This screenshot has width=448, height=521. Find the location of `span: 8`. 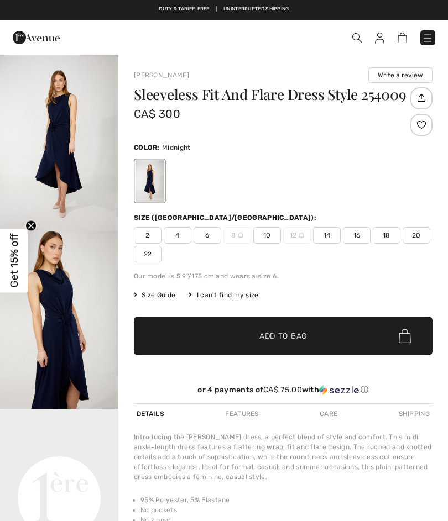

span: 8 is located at coordinates (237, 236).